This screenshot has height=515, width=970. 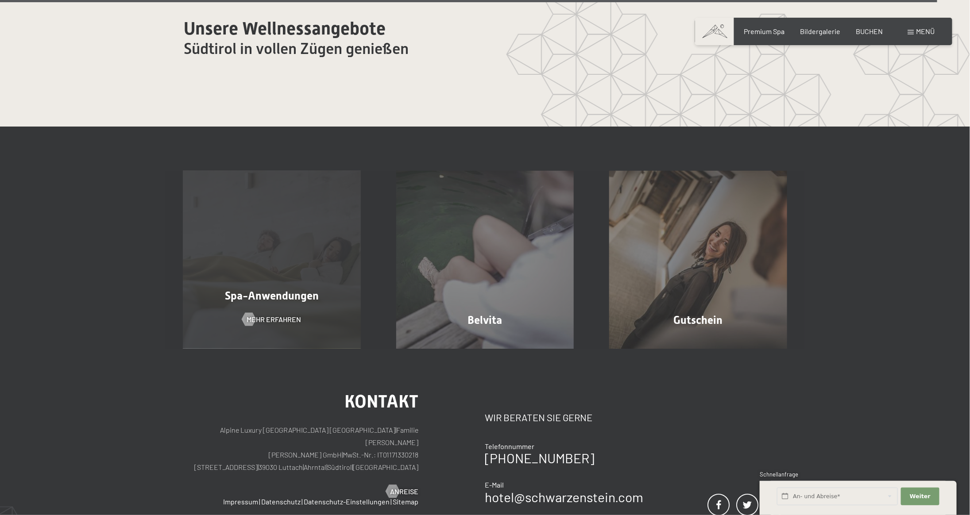 What do you see at coordinates (347, 502) in the screenshot?
I see `a: Datenschutz-Einstellungen` at bounding box center [347, 502].